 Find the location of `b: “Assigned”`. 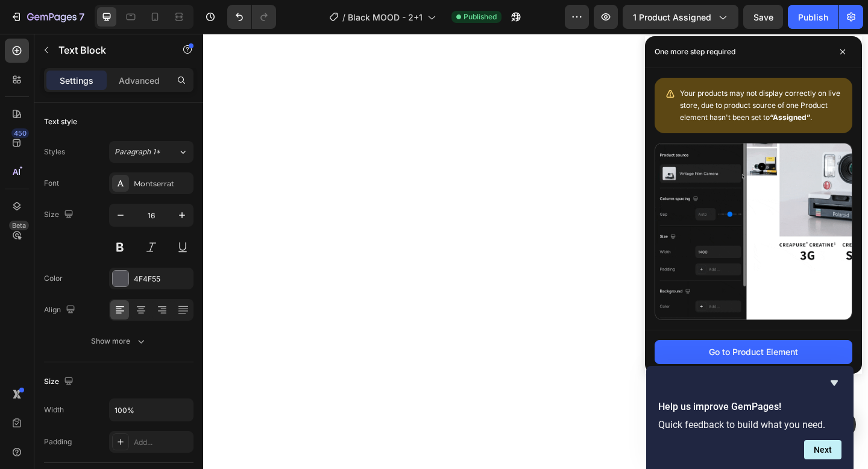

b: “Assigned” is located at coordinates (790, 117).